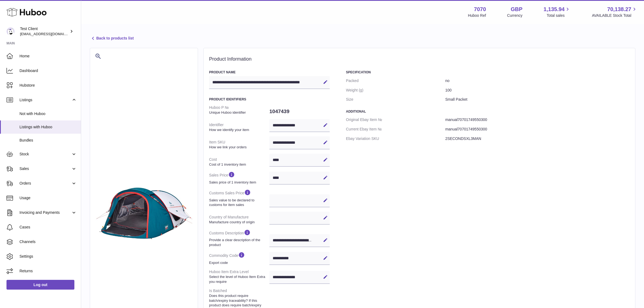  I want to click on span: Channels, so click(48, 241).